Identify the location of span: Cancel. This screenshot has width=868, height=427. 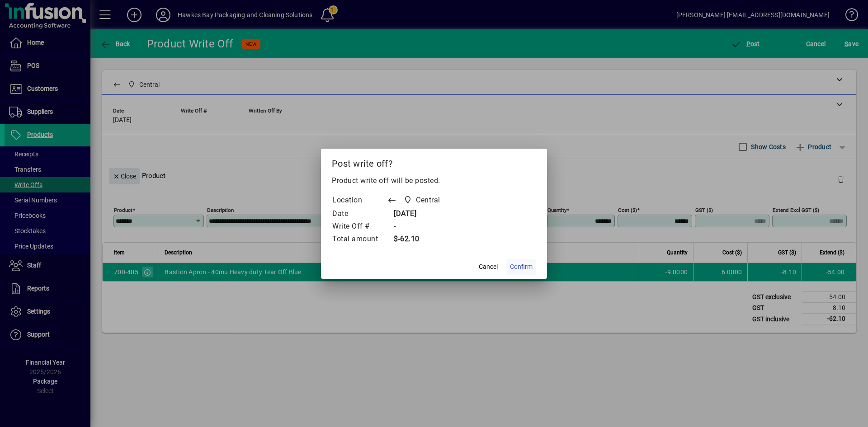
(488, 266).